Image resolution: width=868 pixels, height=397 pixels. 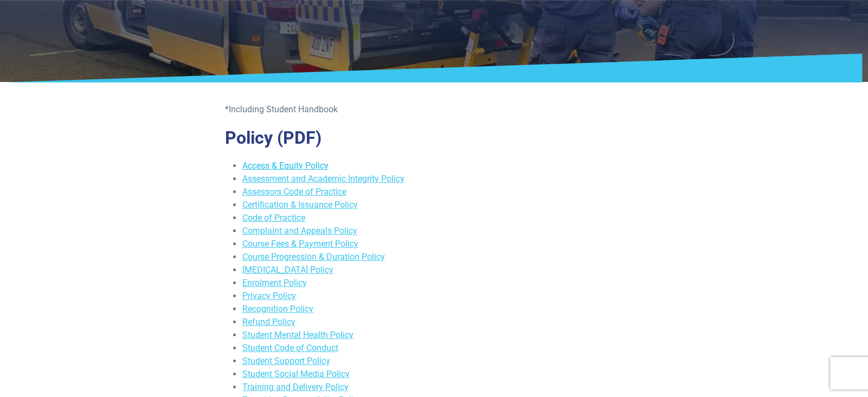 What do you see at coordinates (295, 192) in the screenshot?
I see `a: Assessors Code of Practice` at bounding box center [295, 192].